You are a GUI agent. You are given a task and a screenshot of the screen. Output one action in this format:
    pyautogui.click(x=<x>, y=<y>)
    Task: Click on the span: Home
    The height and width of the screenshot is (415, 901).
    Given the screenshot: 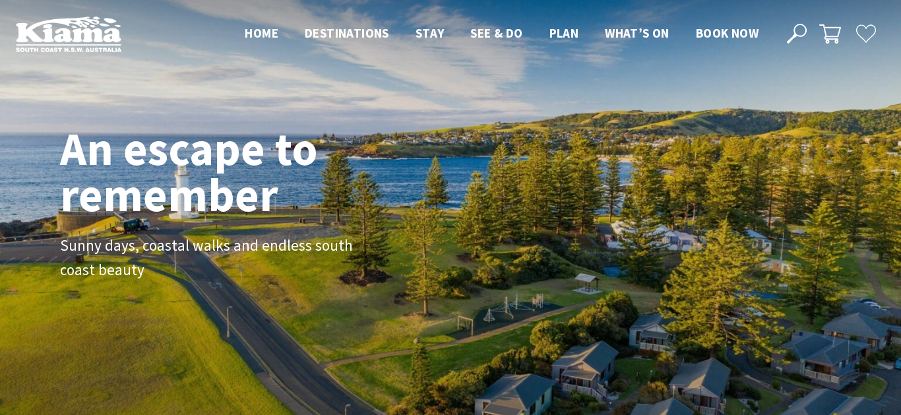 What is the action you would take?
    pyautogui.click(x=261, y=33)
    